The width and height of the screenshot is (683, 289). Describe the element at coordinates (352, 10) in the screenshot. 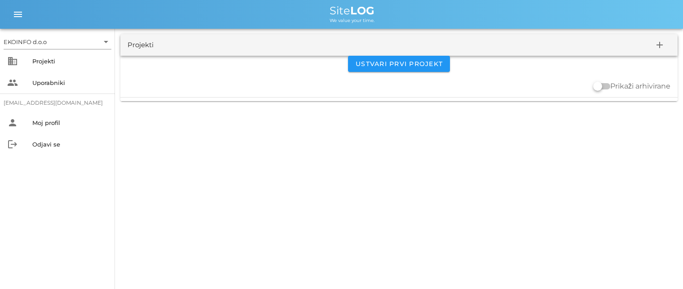

I see `span: Site` at that location.